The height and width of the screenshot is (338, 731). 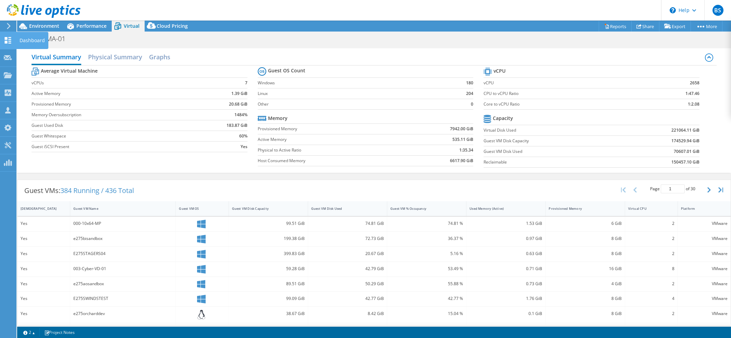 What do you see at coordinates (700, 208) in the screenshot?
I see `div: Platform` at bounding box center [700, 208].